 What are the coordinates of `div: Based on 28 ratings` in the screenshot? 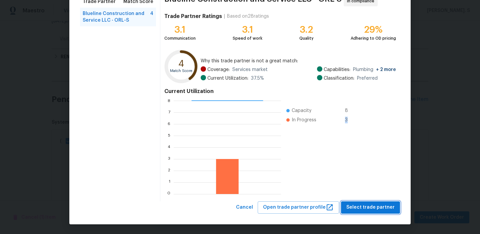 It's located at (248, 16).